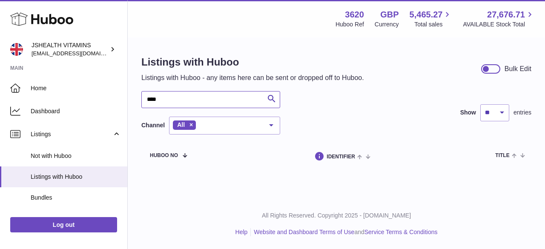 This screenshot has width=545, height=249. I want to click on label: Channel, so click(153, 125).